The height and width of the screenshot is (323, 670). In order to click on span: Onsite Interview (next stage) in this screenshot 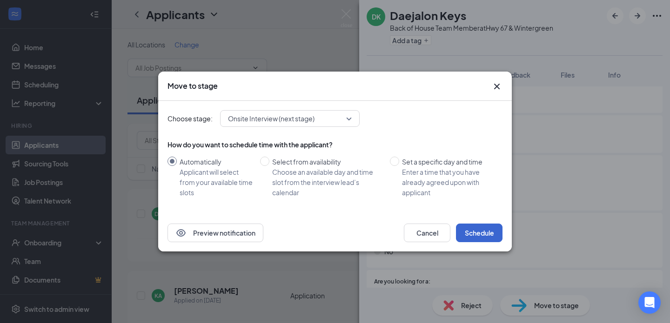, I will do `click(271, 119)`.